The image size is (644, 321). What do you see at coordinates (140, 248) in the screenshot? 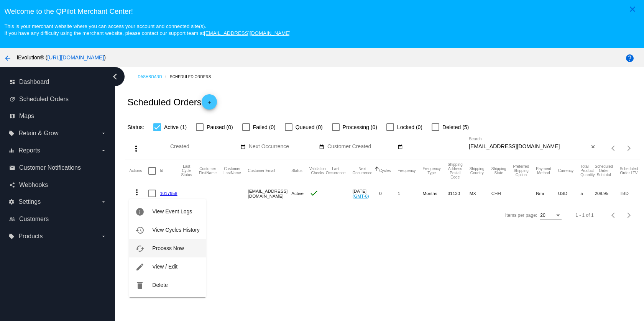
I see `mat-icon: cached` at bounding box center [140, 248].